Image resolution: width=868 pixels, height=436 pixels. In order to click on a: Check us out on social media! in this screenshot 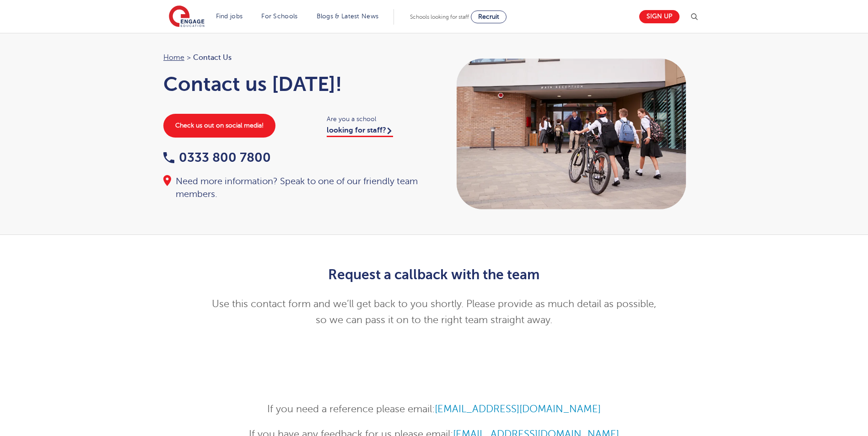, I will do `click(219, 126)`.